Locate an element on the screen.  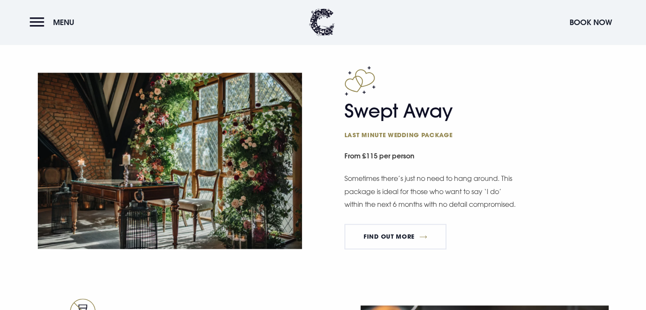
span: Last minute wedding package is located at coordinates (427, 135).